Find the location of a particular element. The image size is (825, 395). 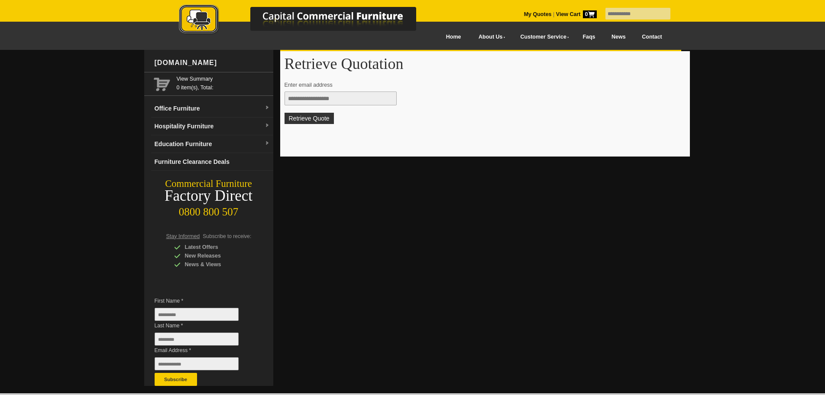

span: 0 item(s), Total: is located at coordinates (223, 82).